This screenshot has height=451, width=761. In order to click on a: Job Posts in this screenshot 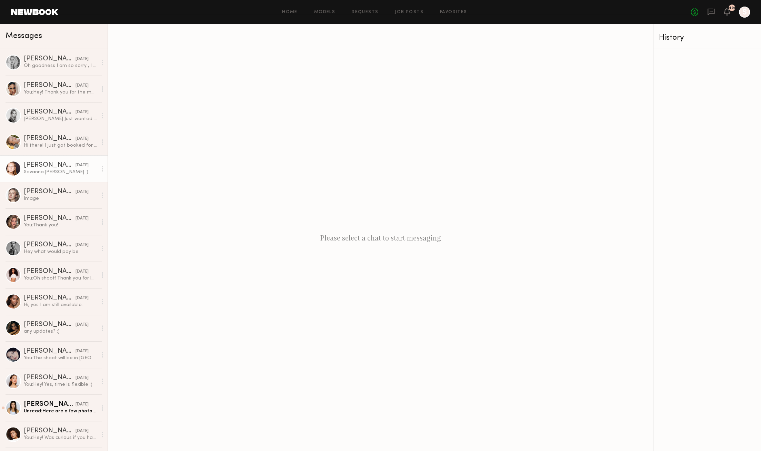, I will do `click(409, 12)`.